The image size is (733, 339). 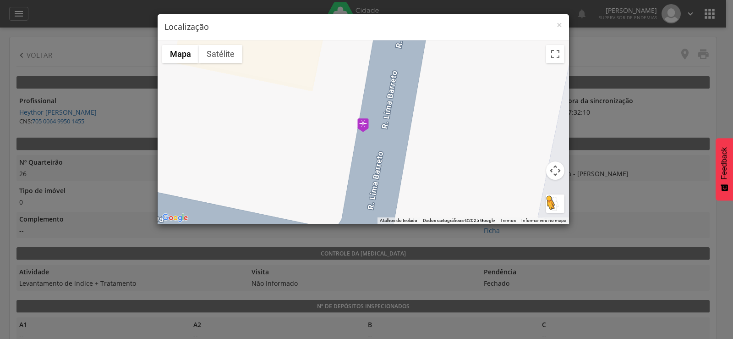 What do you see at coordinates (725, 169) in the screenshot?
I see `button: Feedback - Mostrar pesquisa` at bounding box center [725, 169].